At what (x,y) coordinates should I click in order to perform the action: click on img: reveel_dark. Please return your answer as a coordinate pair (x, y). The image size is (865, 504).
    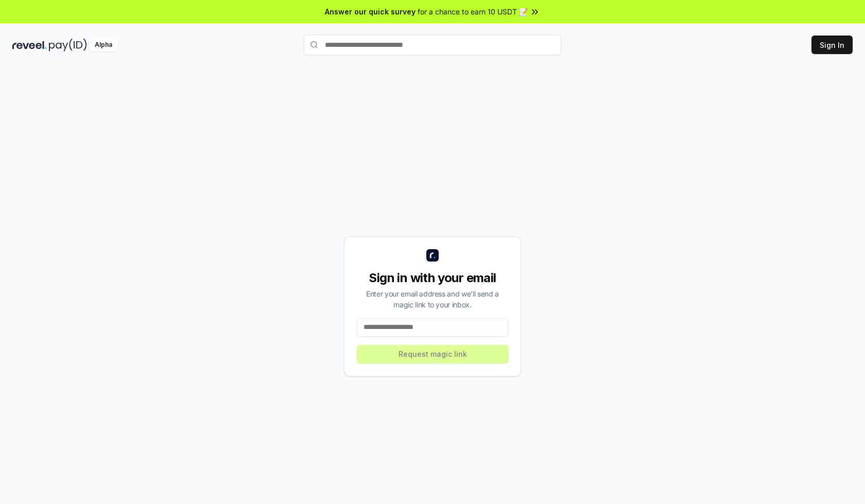
    Looking at the image, I should click on (29, 45).